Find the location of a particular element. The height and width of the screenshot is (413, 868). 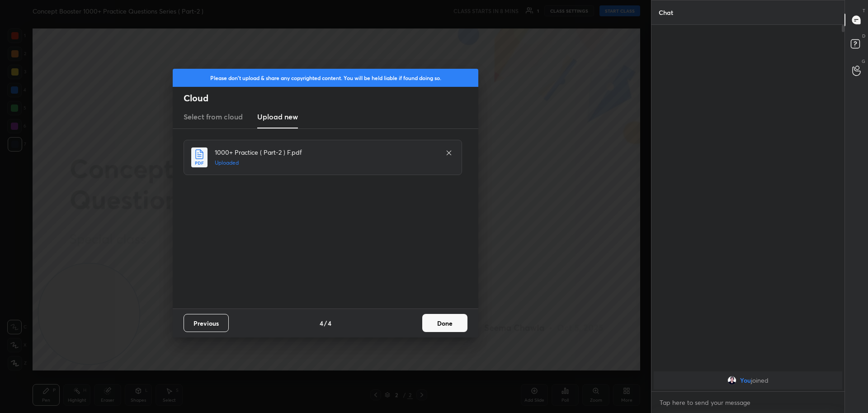

p: D is located at coordinates (864, 36).